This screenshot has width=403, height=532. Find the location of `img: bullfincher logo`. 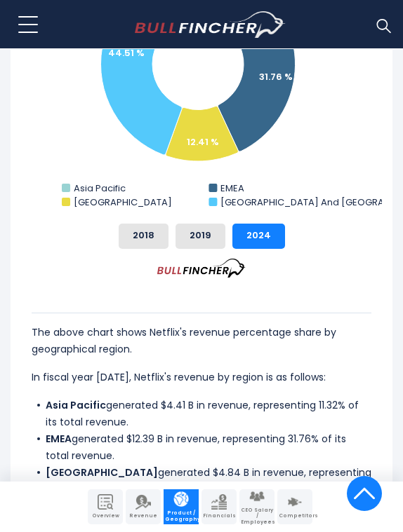

img: bullfincher logo is located at coordinates (210, 25).